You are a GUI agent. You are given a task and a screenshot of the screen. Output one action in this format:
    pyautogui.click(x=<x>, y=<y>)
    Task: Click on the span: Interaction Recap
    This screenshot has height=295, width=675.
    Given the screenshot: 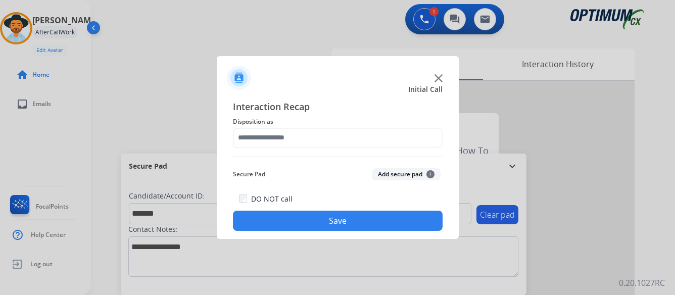 What is the action you would take?
    pyautogui.click(x=337, y=108)
    